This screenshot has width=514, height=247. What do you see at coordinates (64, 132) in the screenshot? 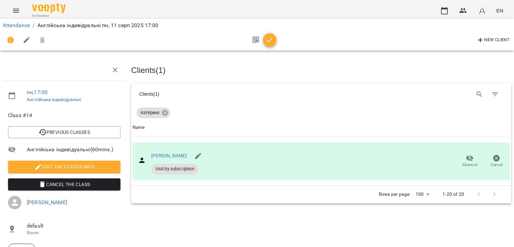
I see `span: Previous Classes` at bounding box center [64, 132].